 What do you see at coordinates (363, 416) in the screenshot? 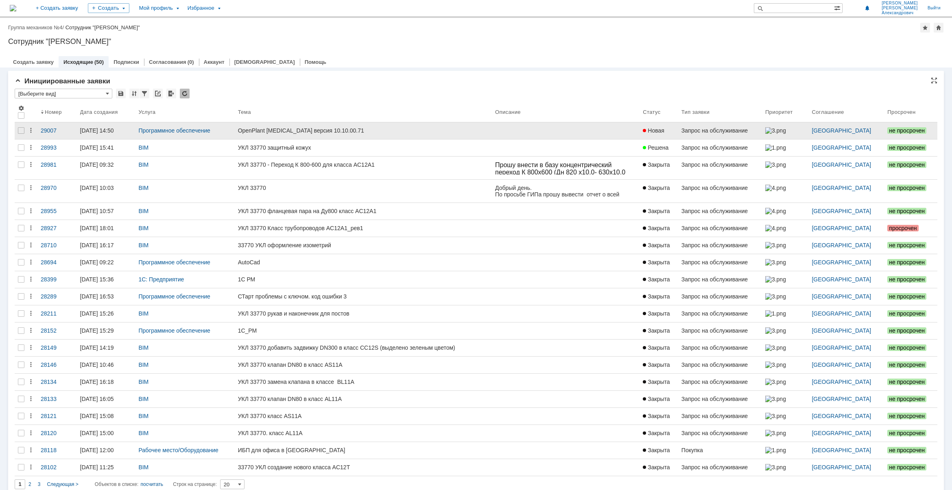
I see `a: УКЛ 33770 класс AS11A` at bounding box center [363, 416].